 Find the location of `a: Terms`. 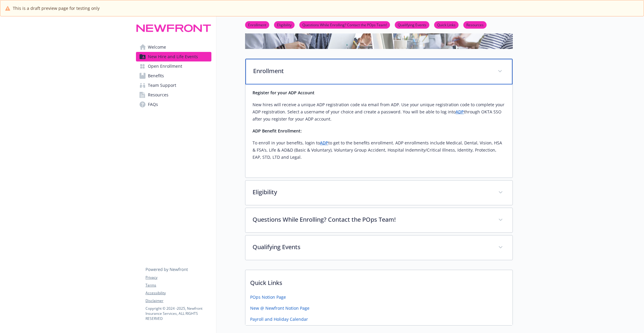

a: Terms is located at coordinates (178, 286).